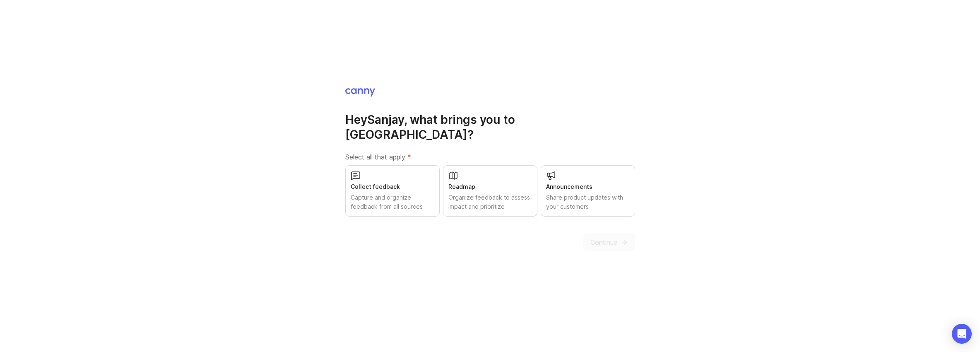  Describe the element at coordinates (587, 202) in the screenshot. I see `div: Share product updates with your customers` at that location.